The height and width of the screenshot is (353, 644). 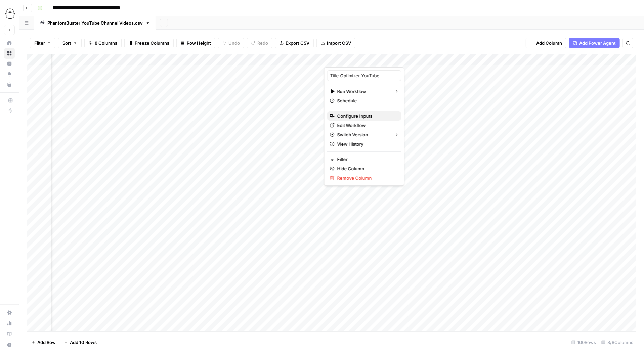 I want to click on span: Add Row, so click(x=46, y=342).